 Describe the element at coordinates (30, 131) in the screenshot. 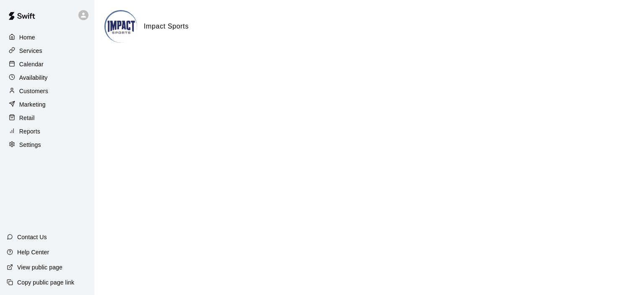

I see `p: Reports` at that location.